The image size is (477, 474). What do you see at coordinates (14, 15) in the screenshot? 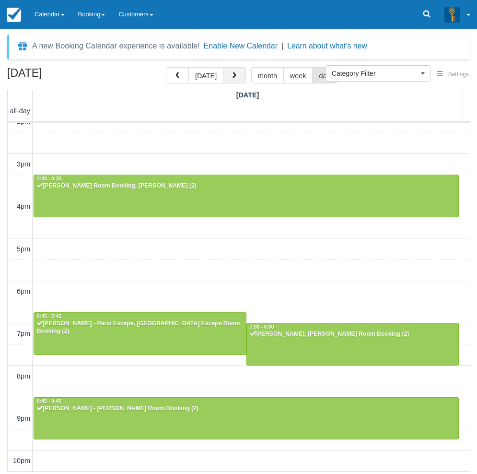
I see `img: checkfront-main-nav-mini-logo.png` at bounding box center [14, 15].